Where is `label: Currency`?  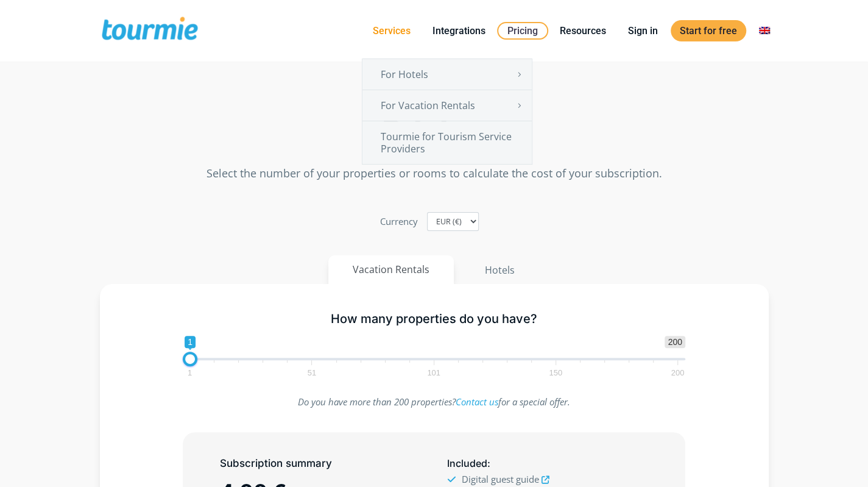 label: Currency is located at coordinates (399, 221).